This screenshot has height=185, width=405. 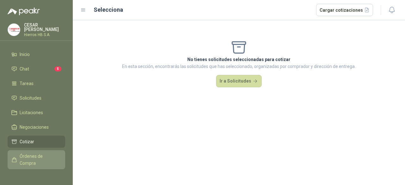 What do you see at coordinates (45, 35) in the screenshot?
I see `p: Hierros HB S.A.` at bounding box center [45, 35].